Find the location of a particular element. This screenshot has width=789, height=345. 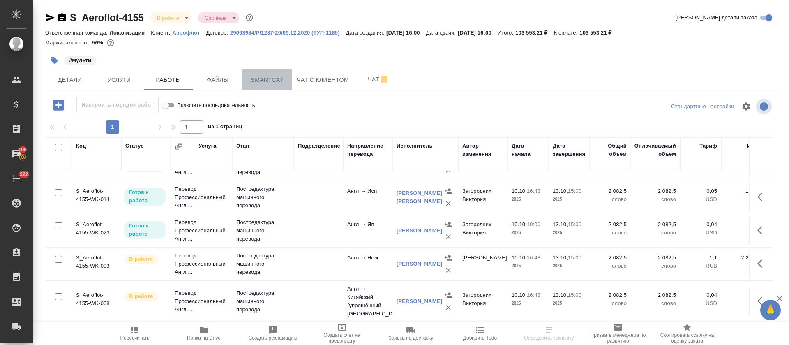

button: Доп статусы указывают на важность/срочность заказа is located at coordinates (250, 18).